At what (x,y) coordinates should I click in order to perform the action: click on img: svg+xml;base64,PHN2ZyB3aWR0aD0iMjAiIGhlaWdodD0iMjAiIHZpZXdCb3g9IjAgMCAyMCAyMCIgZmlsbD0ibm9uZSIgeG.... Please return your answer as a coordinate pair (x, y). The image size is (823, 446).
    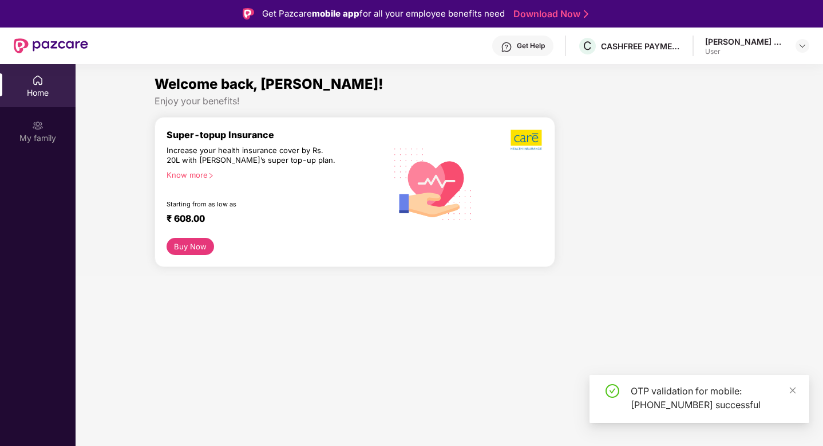
    Looking at the image, I should click on (38, 125).